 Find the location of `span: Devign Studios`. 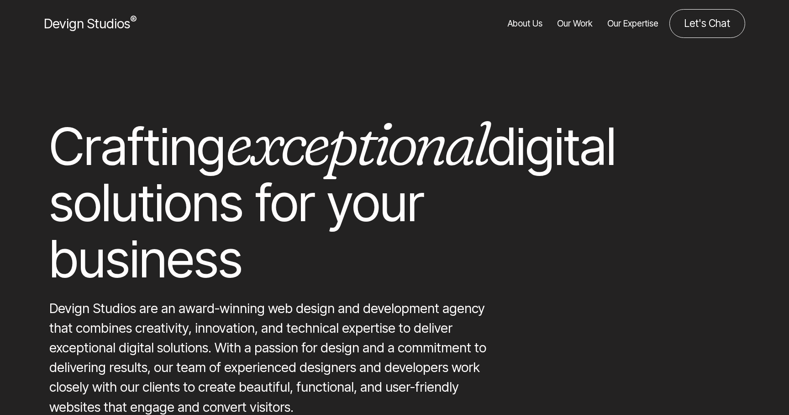

span: Devign Studios is located at coordinates (90, 23).